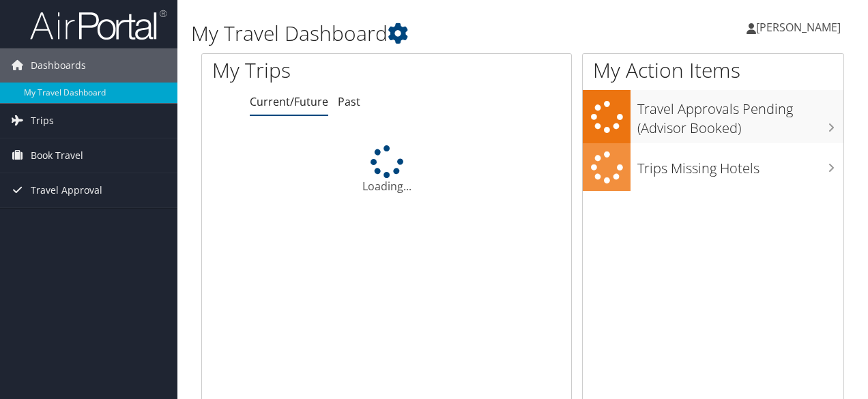 The image size is (868, 399). What do you see at coordinates (56, 156) in the screenshot?
I see `span: Book Travel` at bounding box center [56, 156].